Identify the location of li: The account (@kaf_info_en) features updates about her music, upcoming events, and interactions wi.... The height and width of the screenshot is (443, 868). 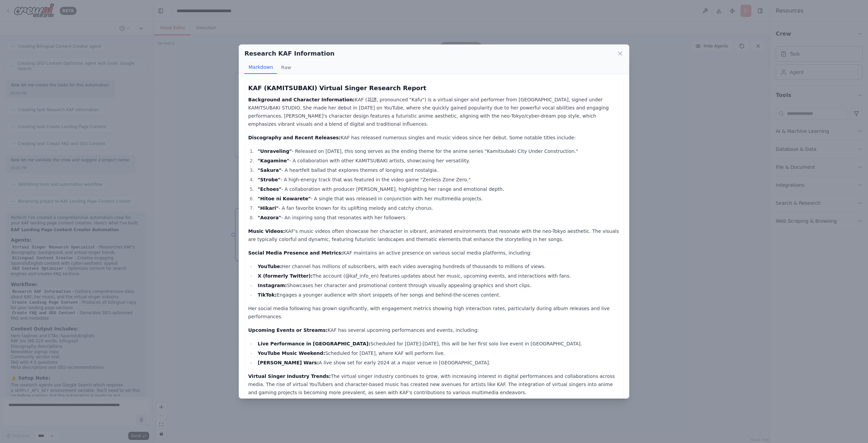
(438, 276).